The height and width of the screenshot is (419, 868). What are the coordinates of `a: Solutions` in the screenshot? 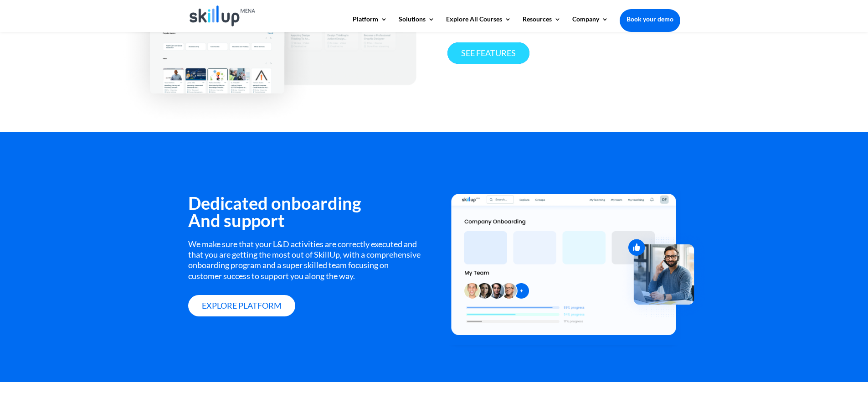 It's located at (417, 24).